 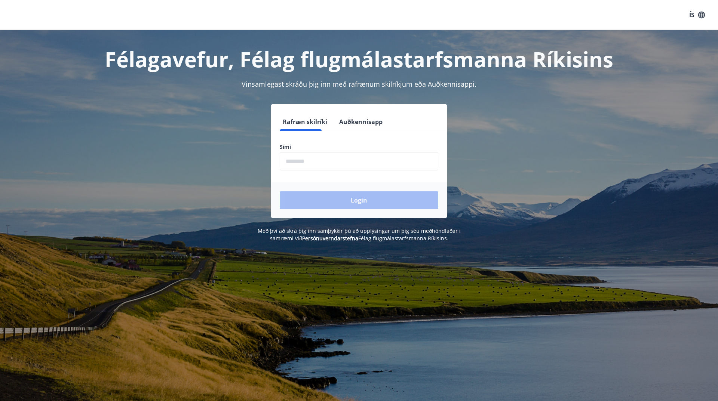 I want to click on button: ÍS, so click(x=697, y=15).